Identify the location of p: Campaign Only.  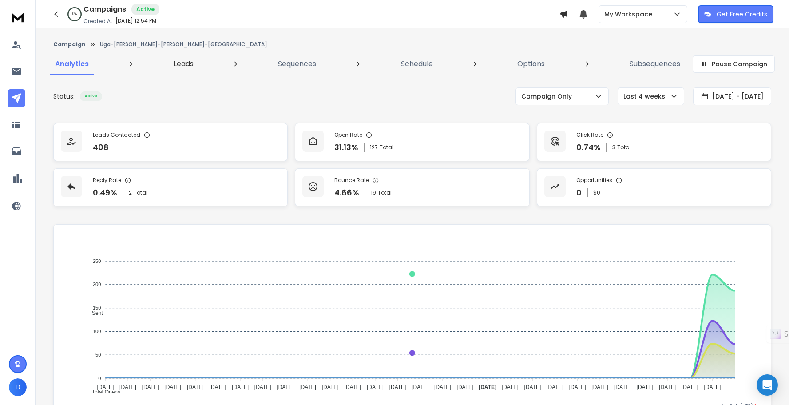
(548, 96).